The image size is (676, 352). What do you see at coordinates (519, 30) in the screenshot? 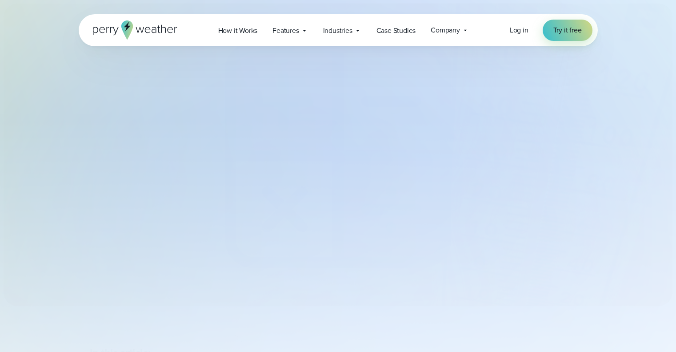
I see `span: Log in` at bounding box center [519, 30].